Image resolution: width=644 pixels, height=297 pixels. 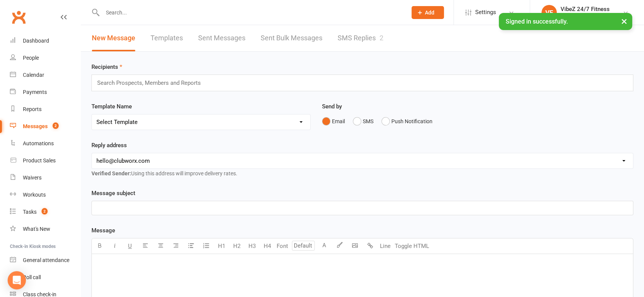 What do you see at coordinates (32, 178) in the screenshot?
I see `div: Waivers` at bounding box center [32, 178].